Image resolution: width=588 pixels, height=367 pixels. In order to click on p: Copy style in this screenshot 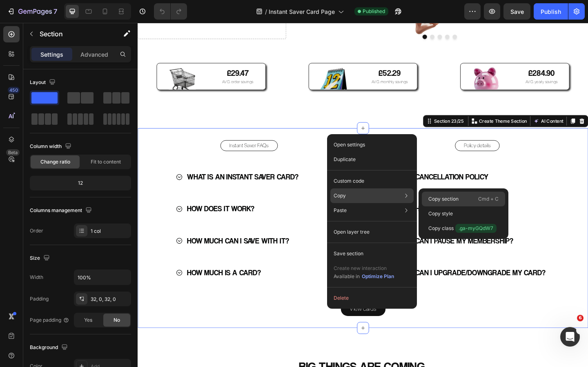, I will do `click(440, 214)`.